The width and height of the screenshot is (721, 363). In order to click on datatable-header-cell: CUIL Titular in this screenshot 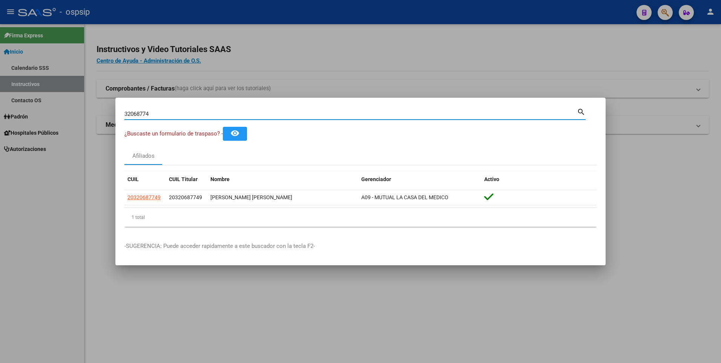, I will do `click(187, 179)`.